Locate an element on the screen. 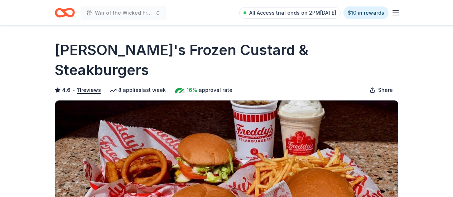 The width and height of the screenshot is (453, 197). span: War of the Wicked Friendly 10uC is located at coordinates (123, 13).